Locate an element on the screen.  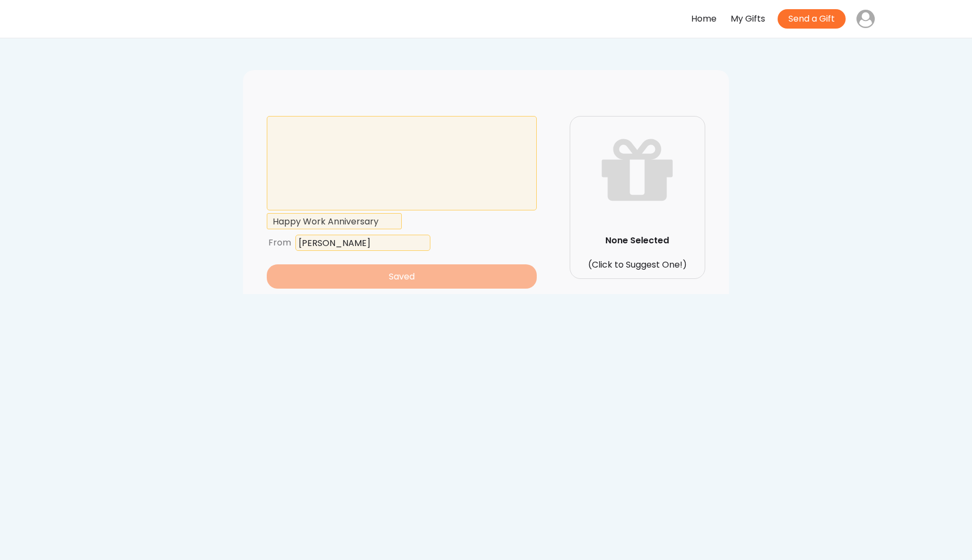
div: From is located at coordinates (280, 243).